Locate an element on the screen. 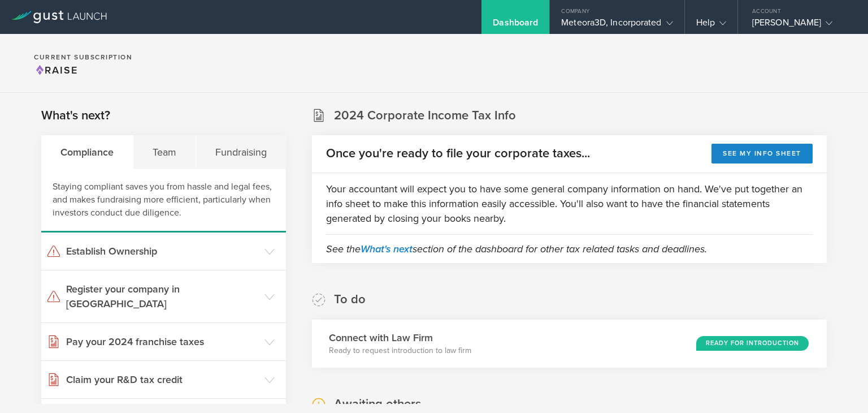  div: Staying compliant saves you from hassle and legal fees, and makes fundraising more efficient, par... is located at coordinates (164, 201).